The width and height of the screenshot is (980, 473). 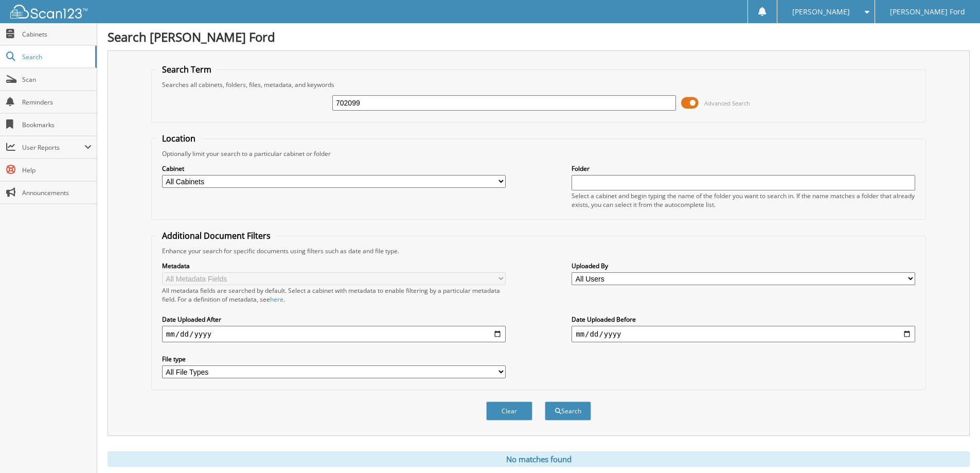 What do you see at coordinates (49, 12) in the screenshot?
I see `img: scan123-logo-white.svg` at bounding box center [49, 12].